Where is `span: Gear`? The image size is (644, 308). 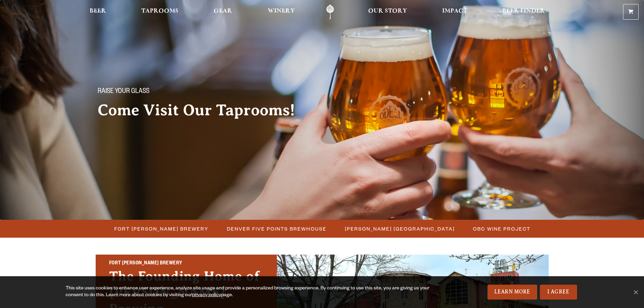 span: Gear is located at coordinates (223, 11).